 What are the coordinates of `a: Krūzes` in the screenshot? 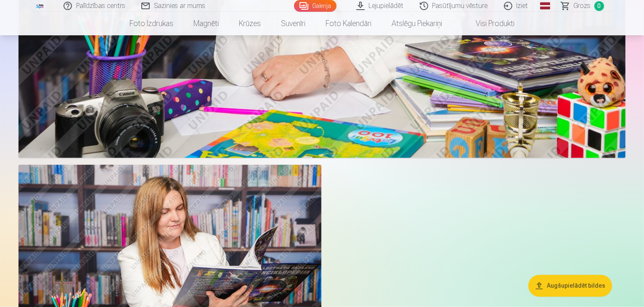 It's located at (250, 24).